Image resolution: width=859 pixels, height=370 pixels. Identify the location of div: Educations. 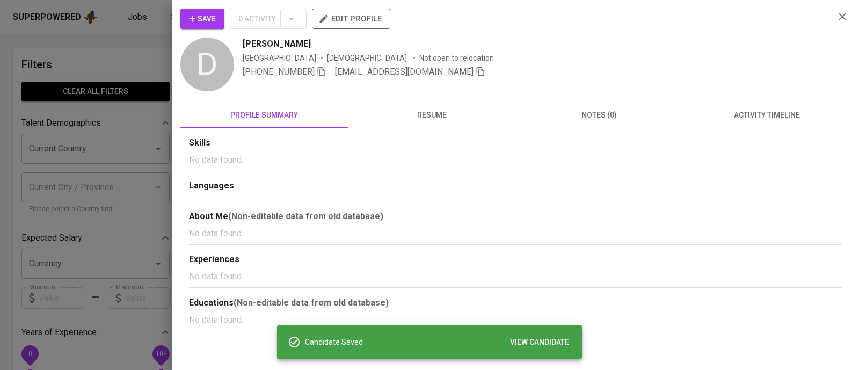
(516, 303).